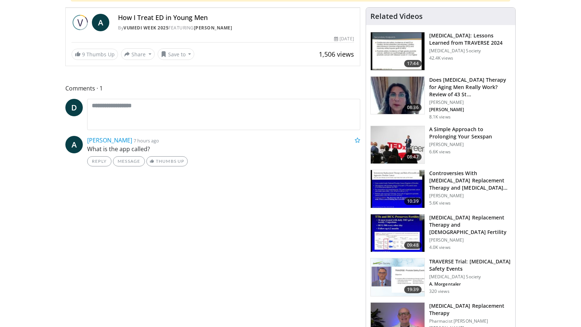 The image size is (581, 327). What do you see at coordinates (413, 157) in the screenshot?
I see `span: 08:47` at bounding box center [413, 157].